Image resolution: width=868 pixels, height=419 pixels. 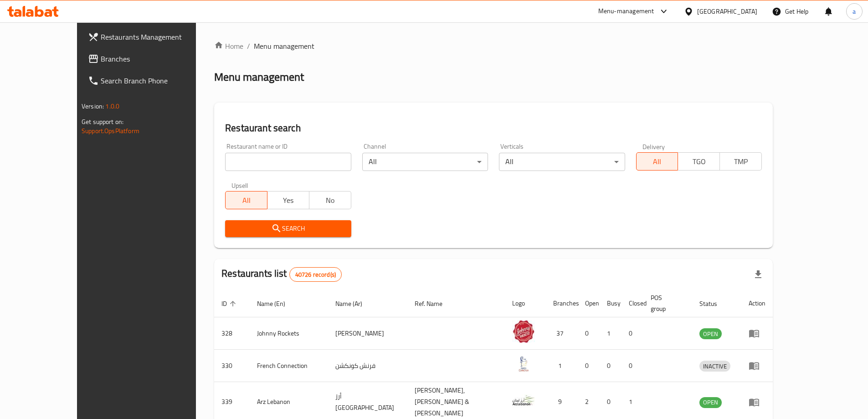 I want to click on span: Restaurants Management, so click(x=157, y=37).